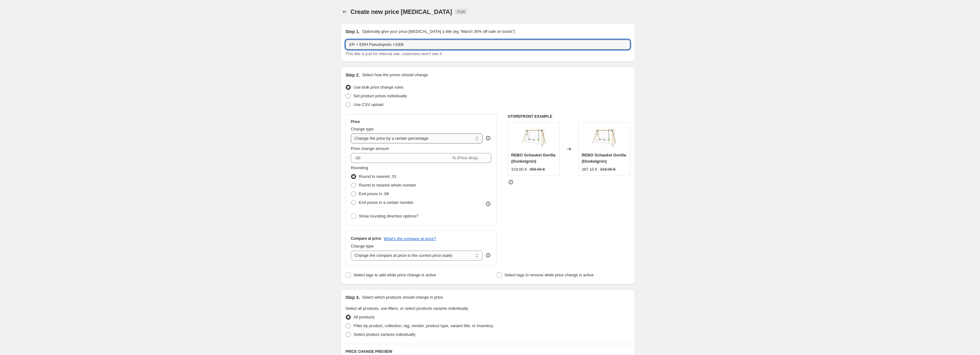 This screenshot has height=355, width=980. What do you see at coordinates (353, 298) in the screenshot?
I see `h2: Step 3.` at bounding box center [353, 298].